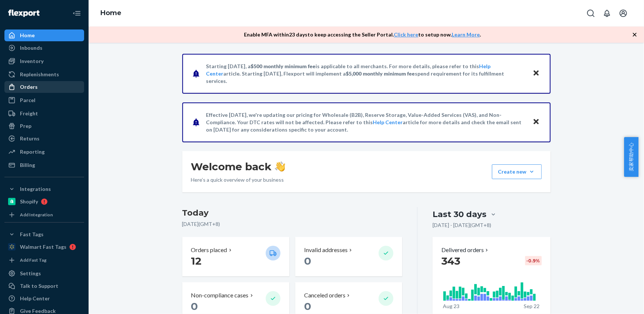 The width and height of the screenshot is (644, 314). Describe the element at coordinates (29, 87) in the screenshot. I see `div: Orders` at that location.